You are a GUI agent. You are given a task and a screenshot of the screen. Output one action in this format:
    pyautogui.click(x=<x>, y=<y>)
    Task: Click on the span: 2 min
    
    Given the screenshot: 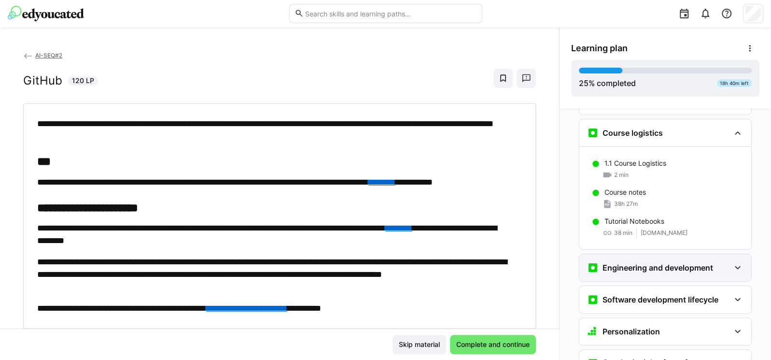 What is the action you would take?
    pyautogui.click(x=621, y=175)
    